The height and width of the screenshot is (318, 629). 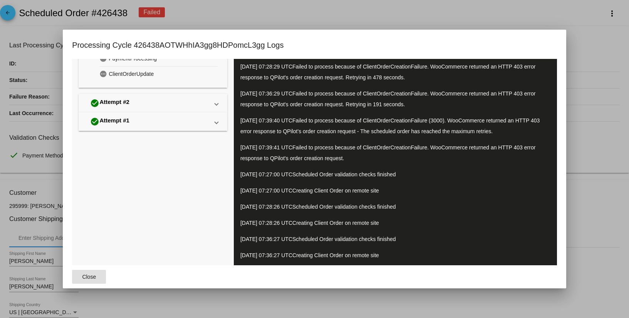 What do you see at coordinates (390, 126) in the screenshot?
I see `span: Failed to process because of ClientOrderCreationFailure (3000). WooCommerce returned an HTTP 403 ...` at bounding box center [390, 126].